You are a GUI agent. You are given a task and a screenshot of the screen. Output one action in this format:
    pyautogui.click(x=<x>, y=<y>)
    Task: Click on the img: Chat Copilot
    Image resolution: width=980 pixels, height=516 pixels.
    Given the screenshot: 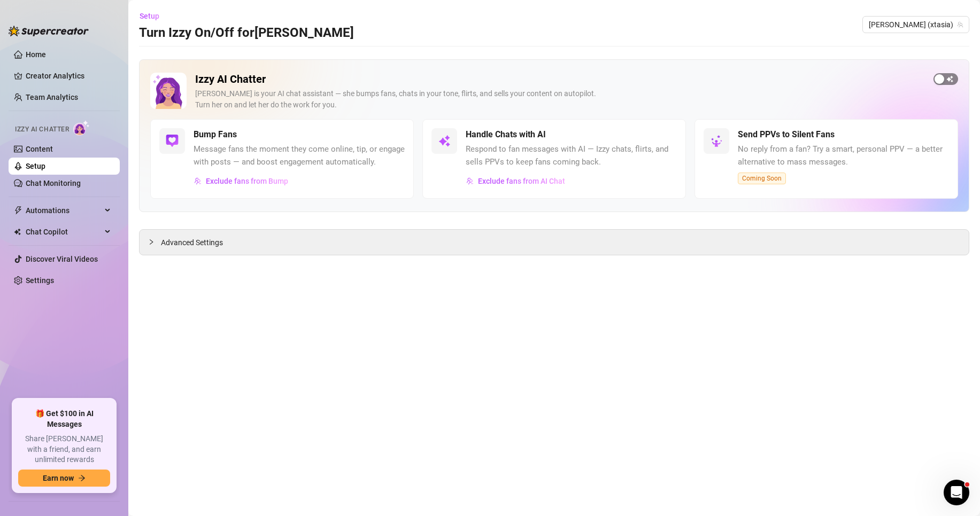 What is the action you would take?
    pyautogui.click(x=17, y=232)
    